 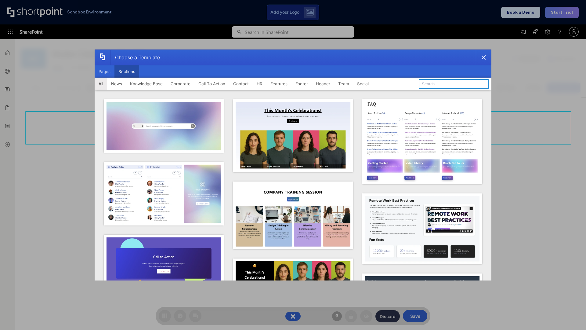 I want to click on div: Chat Widget, so click(x=571, y=315).